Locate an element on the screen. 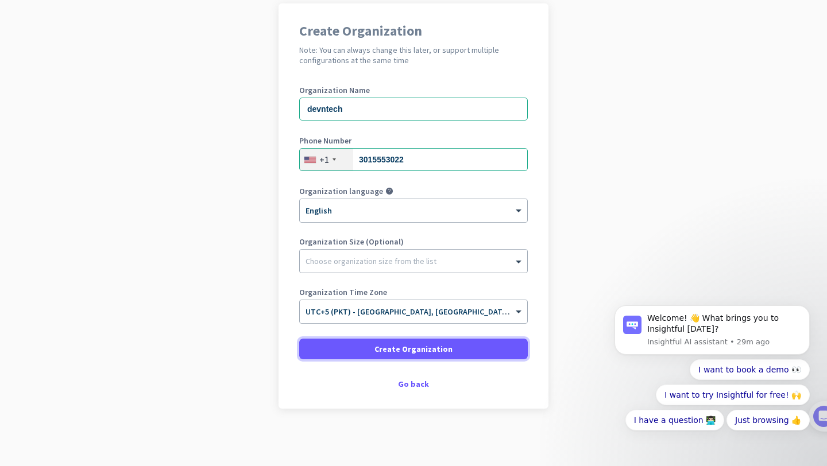 Image resolution: width=827 pixels, height=466 pixels. span: Create Organization is located at coordinates (413, 349).